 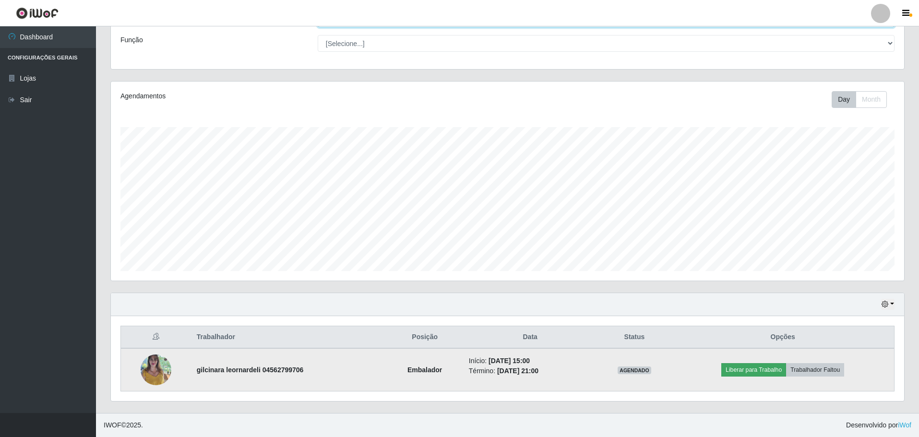 I want to click on th: Status, so click(x=634, y=337).